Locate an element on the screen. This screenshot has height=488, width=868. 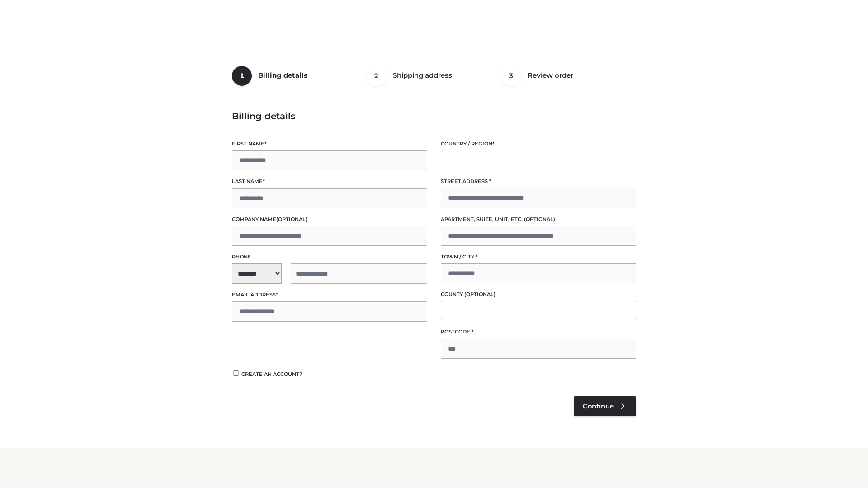
span: Create an account? is located at coordinates (272, 374).